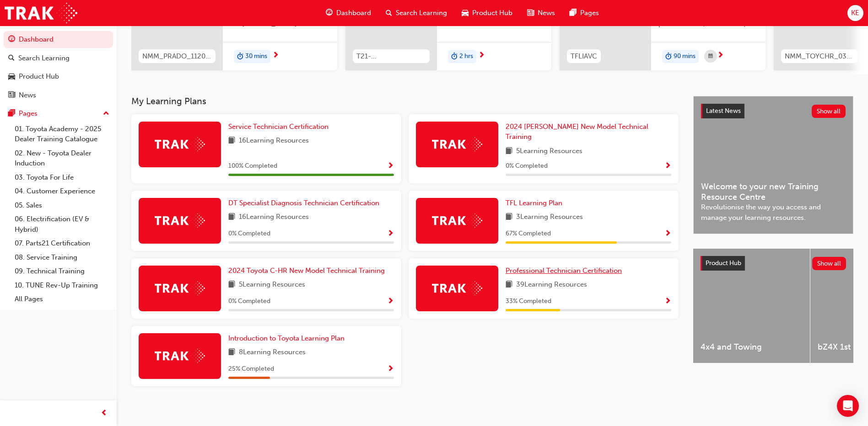 The image size is (868, 426). Describe the element at coordinates (253, 166) in the screenshot. I see `span: 100 % Completed` at that location.